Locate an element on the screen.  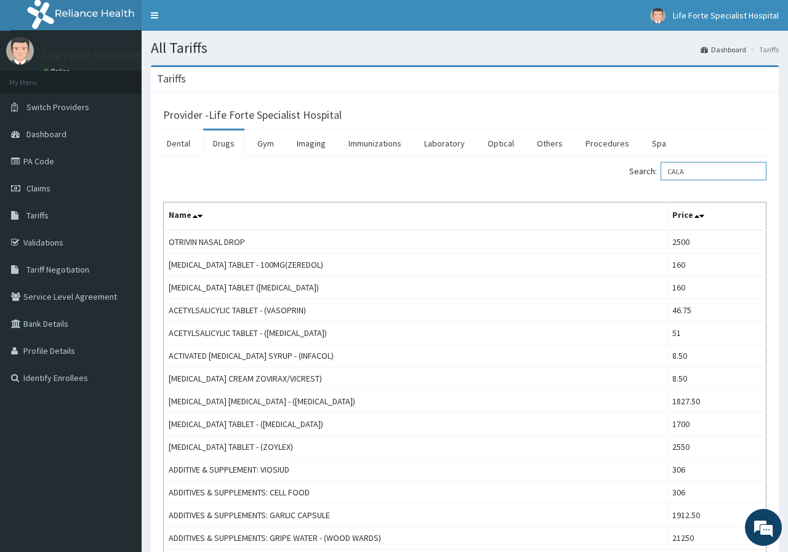
th: Price is located at coordinates (717, 217).